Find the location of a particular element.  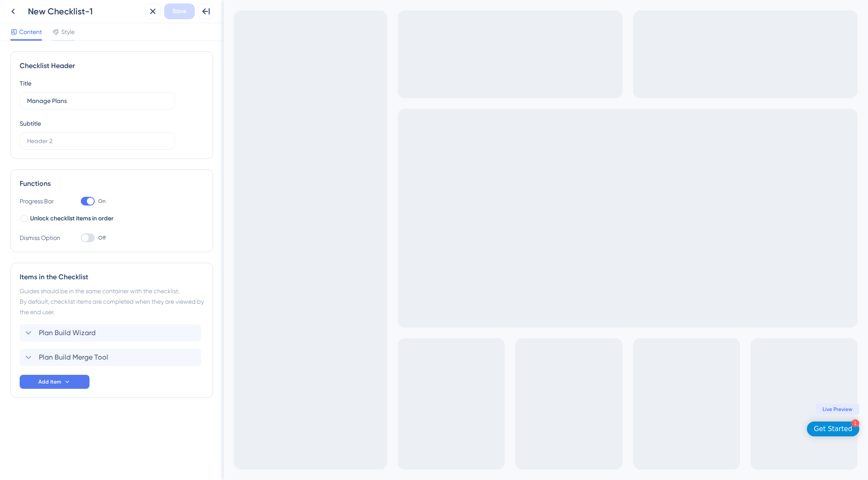

button: Save is located at coordinates (180, 11).